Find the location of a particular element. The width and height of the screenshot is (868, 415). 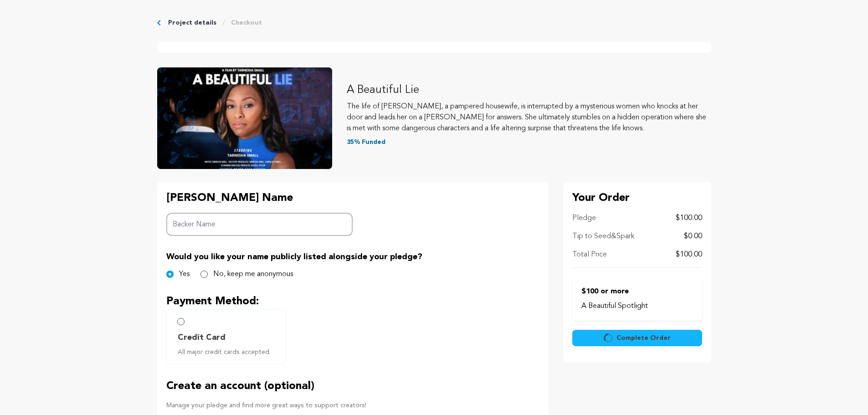

p: Tip to Seed&Spark is located at coordinates (603, 236).